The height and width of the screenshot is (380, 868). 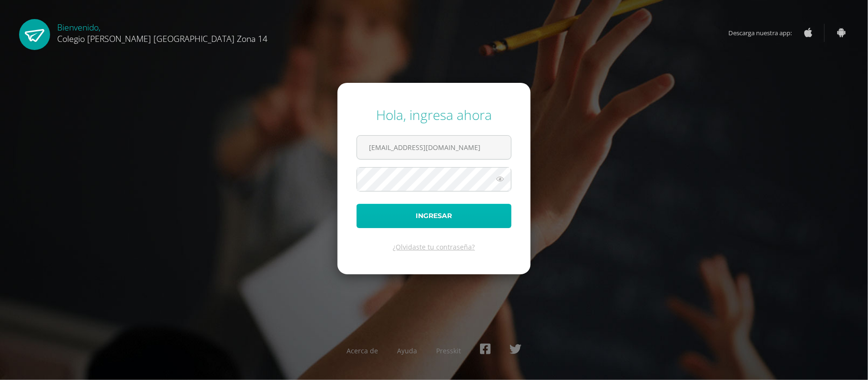 I want to click on a: Acerca de, so click(x=362, y=351).